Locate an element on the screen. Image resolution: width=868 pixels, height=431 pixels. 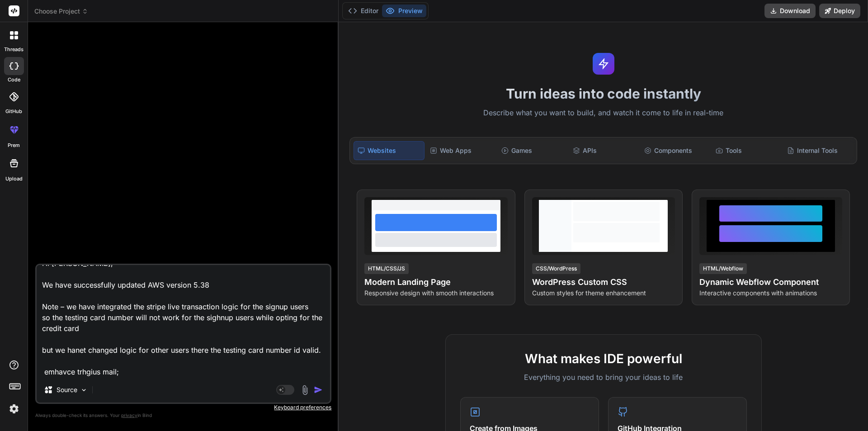
h1: Turn ideas into code instantly is located at coordinates (603, 94).